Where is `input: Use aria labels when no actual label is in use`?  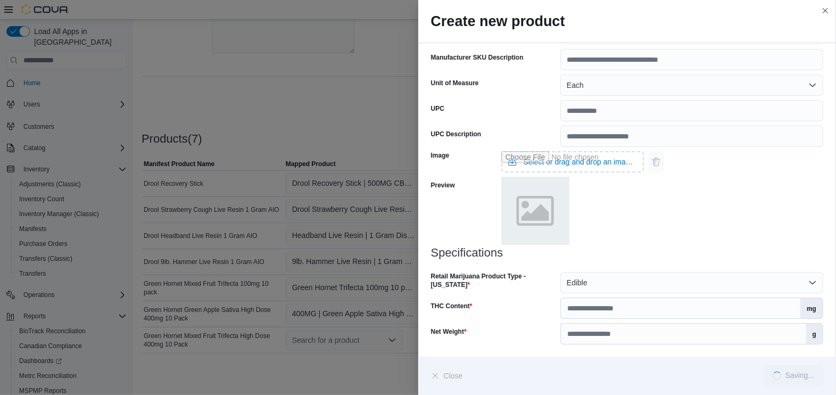 input: Use aria labels when no actual label is in use is located at coordinates (572, 162).